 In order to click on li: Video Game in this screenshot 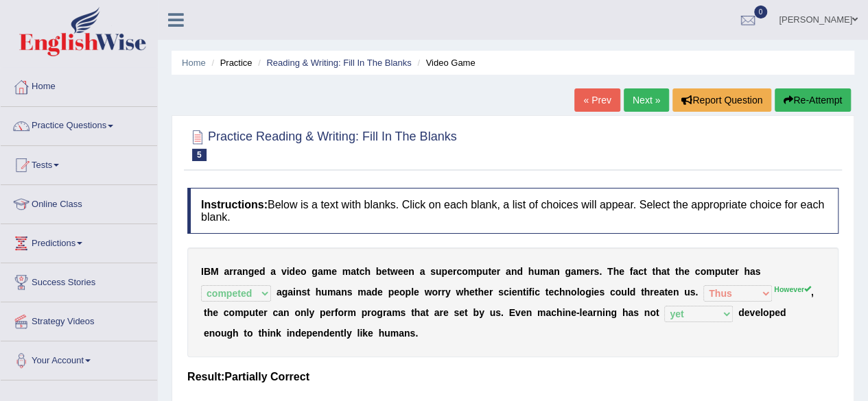, I will do `click(444, 63)`.